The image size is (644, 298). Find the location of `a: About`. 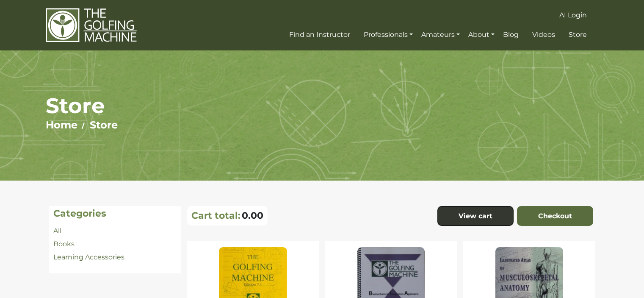

a: About is located at coordinates (481, 35).